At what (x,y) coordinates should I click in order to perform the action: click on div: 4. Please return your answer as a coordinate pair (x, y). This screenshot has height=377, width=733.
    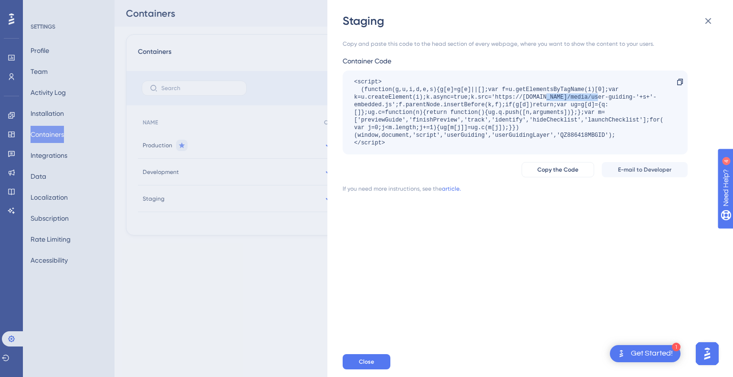
    Looking at the image, I should click on (68, 9).